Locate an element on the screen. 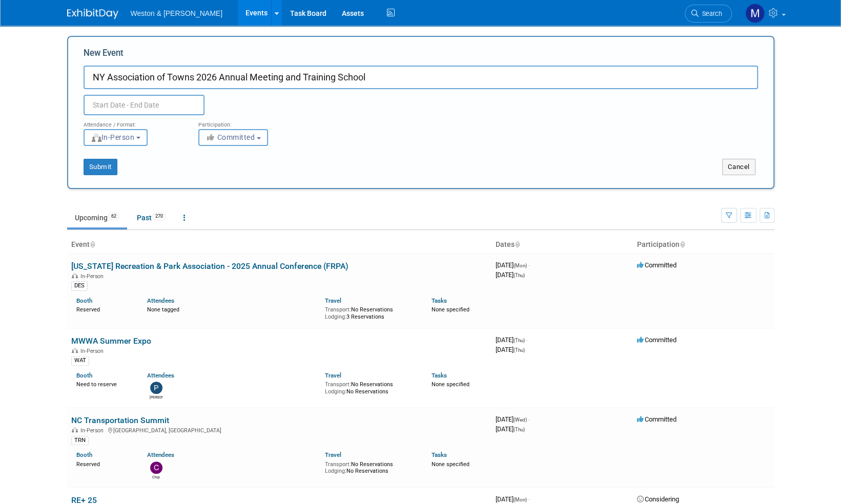  div: None tagged is located at coordinates (232, 309).